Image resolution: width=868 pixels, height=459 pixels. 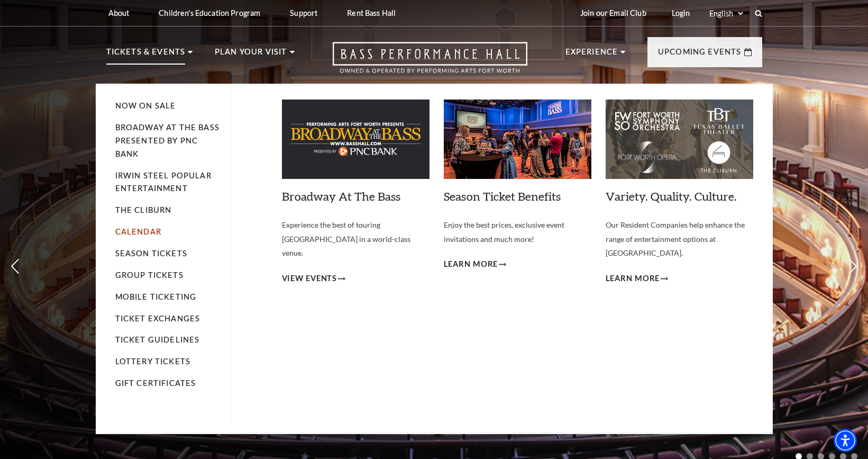 What do you see at coordinates (517, 232) in the screenshot?
I see `p: Enjoy the best prices, exclusive event invitations and much more!` at bounding box center [517, 232].